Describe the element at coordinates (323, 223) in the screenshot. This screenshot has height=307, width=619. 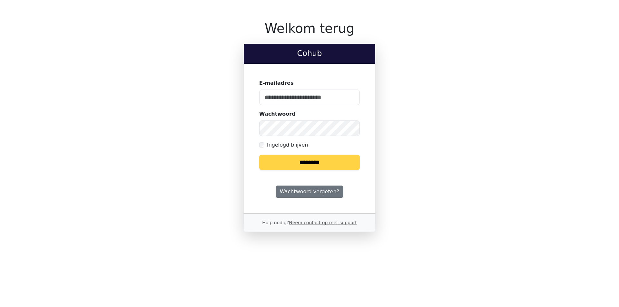
I see `a: Neem contact op met support` at that location.